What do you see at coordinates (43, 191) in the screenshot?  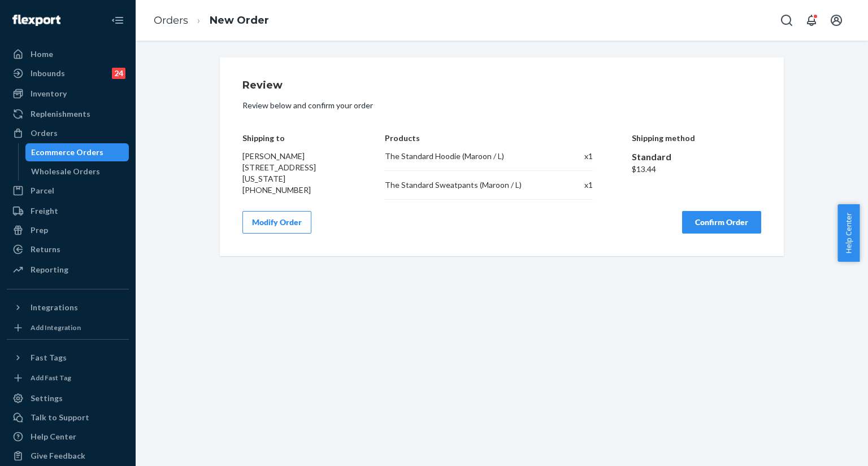 I see `div: Parcel` at bounding box center [43, 191].